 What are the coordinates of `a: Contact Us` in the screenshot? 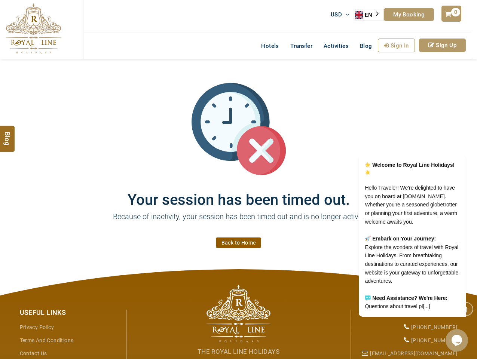 It's located at (33, 354).